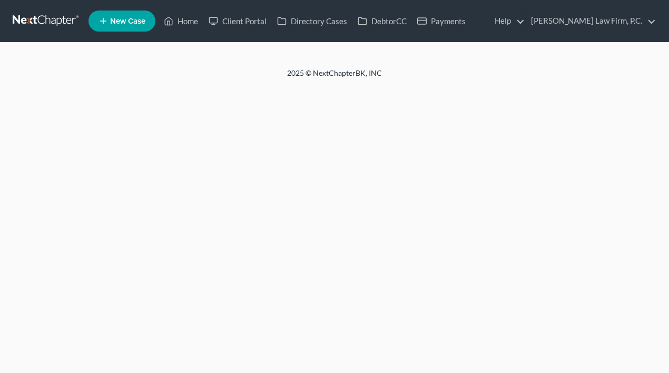  Describe the element at coordinates (237, 21) in the screenshot. I see `a: Client Portal` at that location.